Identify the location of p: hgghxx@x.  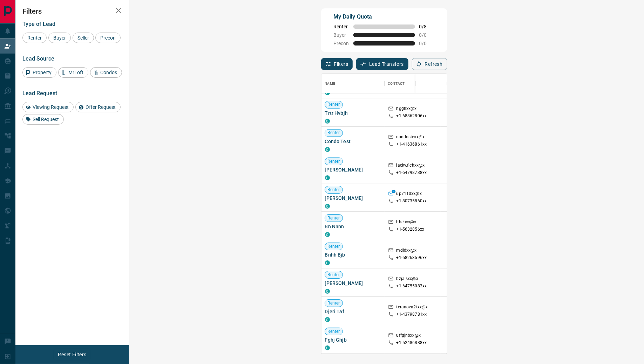
(406, 109).